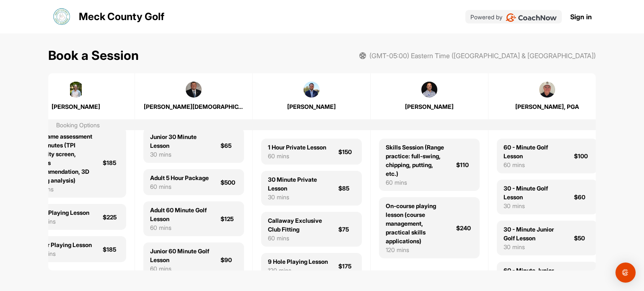 The width and height of the screenshot is (644, 291). What do you see at coordinates (534, 152) in the screenshot?
I see `div: 60 - Minute Golf Lesson` at bounding box center [534, 152].